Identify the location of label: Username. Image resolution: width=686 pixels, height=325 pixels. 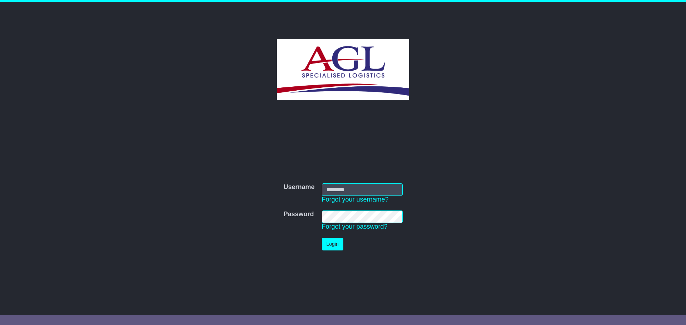
(299, 187).